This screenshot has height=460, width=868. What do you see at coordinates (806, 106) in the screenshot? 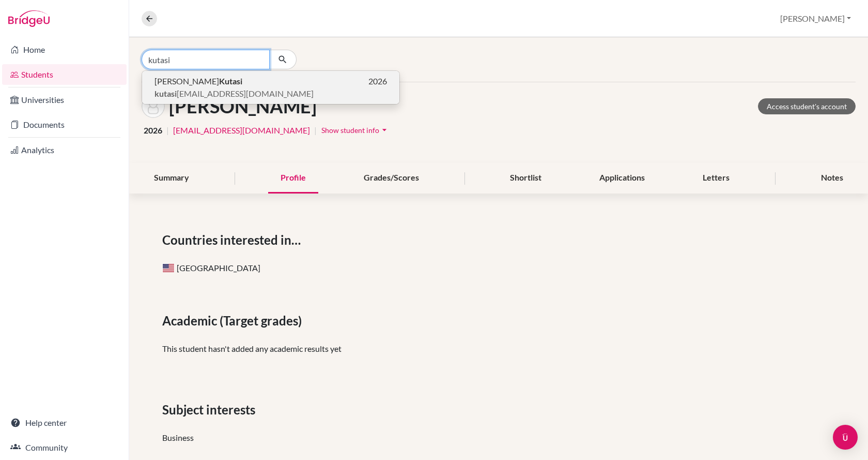
I see `a: Access student's account` at bounding box center [806, 106].